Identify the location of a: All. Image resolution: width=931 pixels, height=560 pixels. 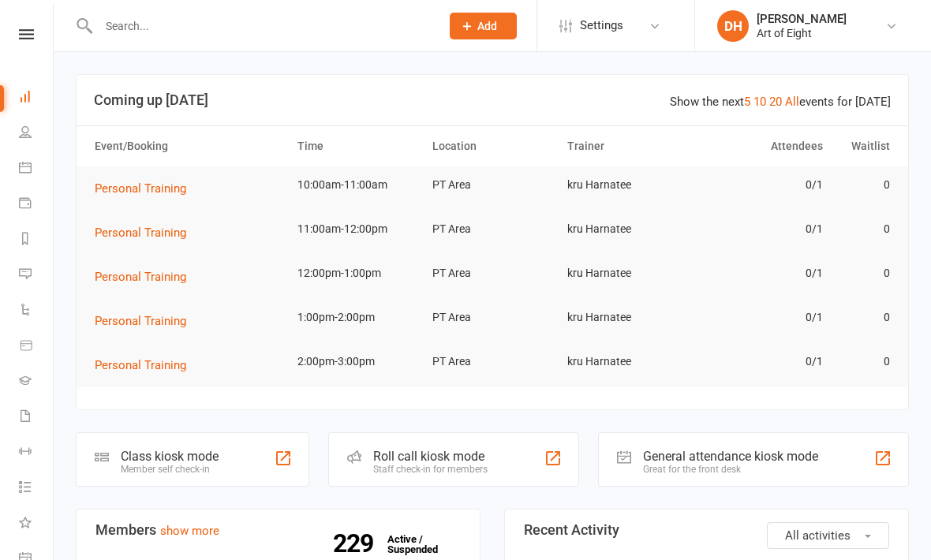
(792, 102).